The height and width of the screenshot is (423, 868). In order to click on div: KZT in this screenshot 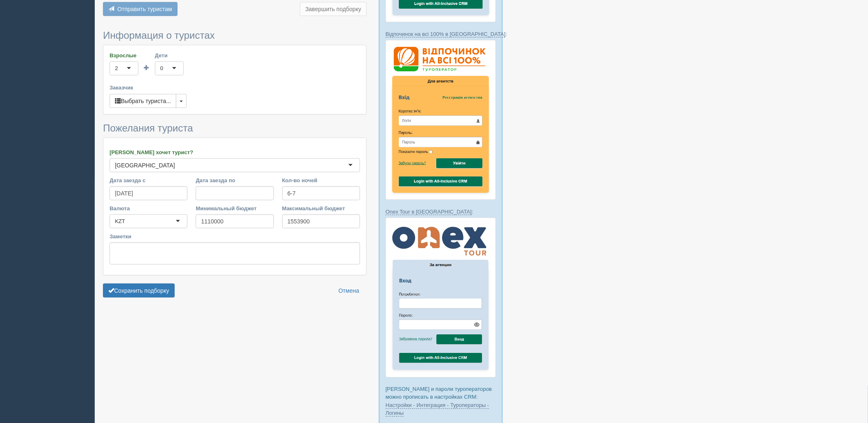, I will do `click(120, 221)`.